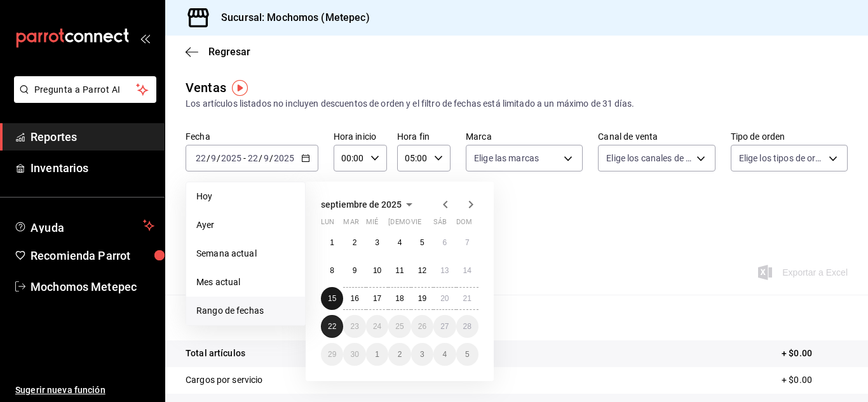 The image size is (868, 402). I want to click on span: Rango de fechas, so click(245, 310).